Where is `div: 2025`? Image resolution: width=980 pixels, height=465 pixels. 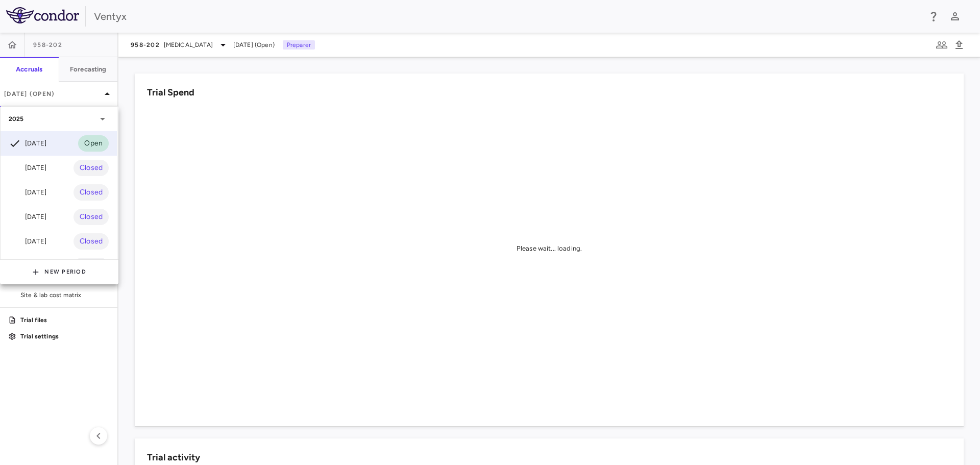
div: 2025 is located at coordinates (59, 119).